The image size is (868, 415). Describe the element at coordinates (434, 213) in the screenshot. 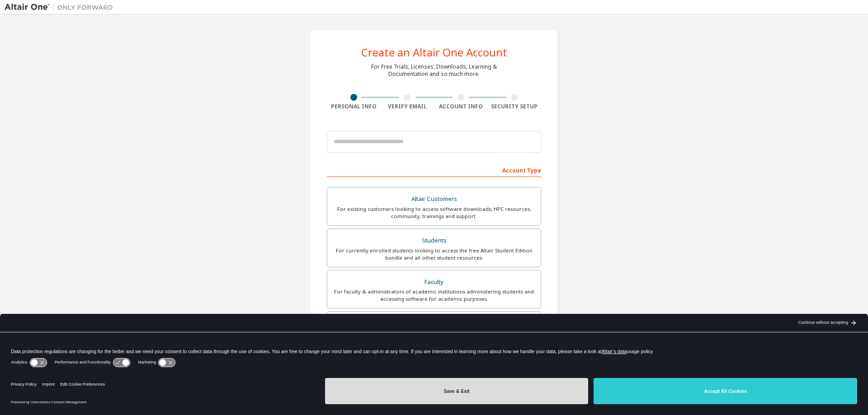

I see `div: For existing customers looking to access software downloads, HPC resources, community, trainings ...` at that location.